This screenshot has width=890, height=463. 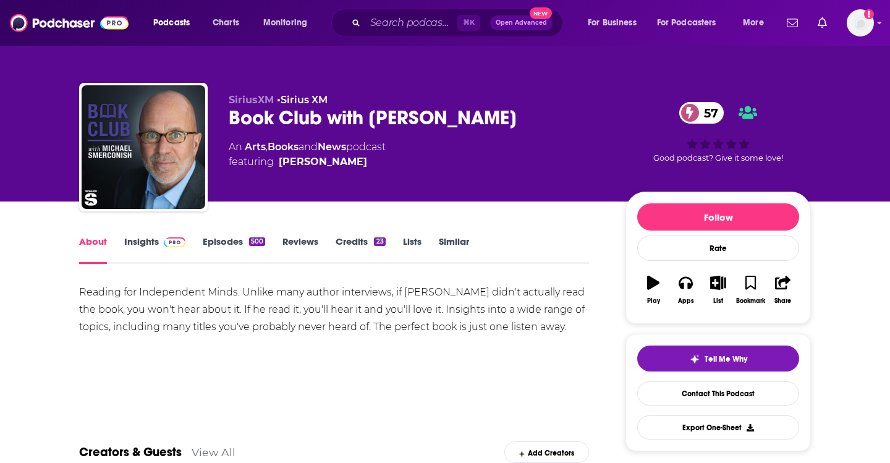 I want to click on img: Podchaser Pro, so click(x=174, y=242).